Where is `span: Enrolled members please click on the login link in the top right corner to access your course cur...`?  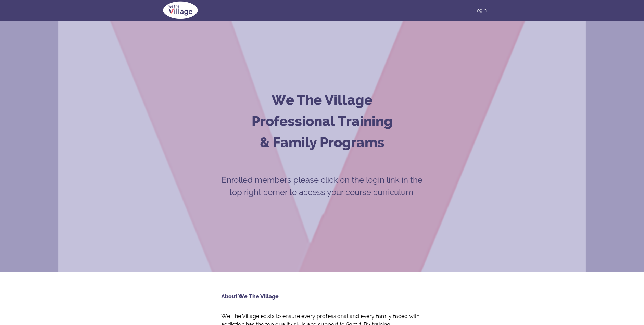
span: Enrolled members please click on the login link in the top right corner to access your course cur... is located at coordinates (322, 186).